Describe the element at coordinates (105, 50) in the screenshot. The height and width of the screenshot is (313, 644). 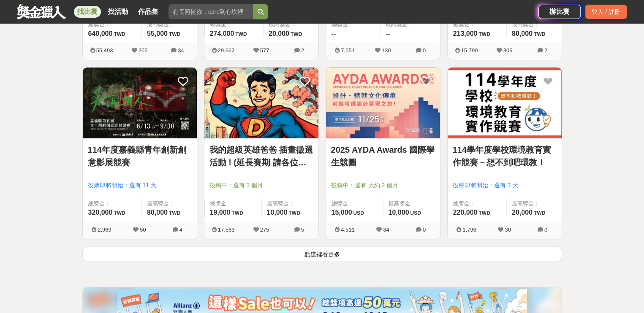
I see `span: 55,493` at that location.